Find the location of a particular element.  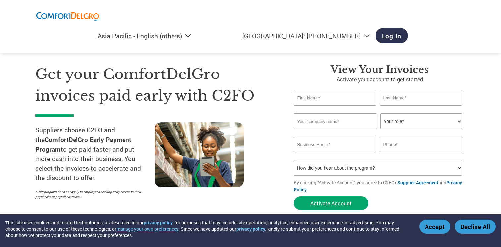

input: Your company name* is located at coordinates (335, 121).